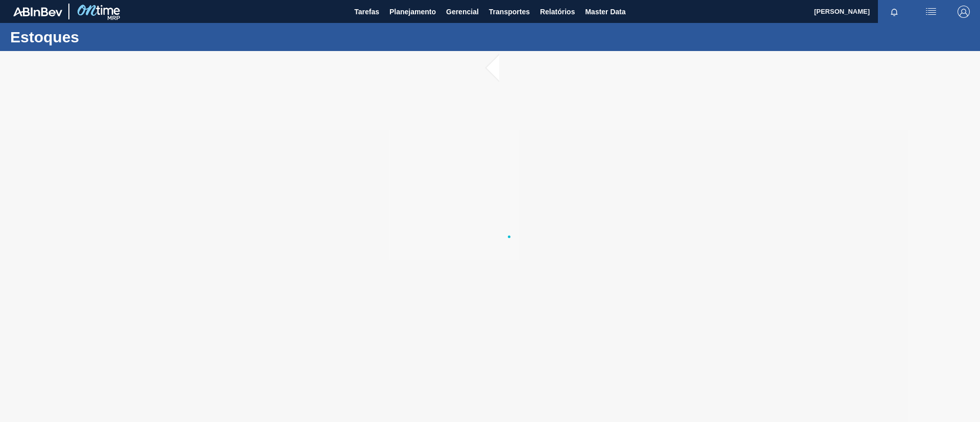  I want to click on span: Relatórios, so click(557, 12).